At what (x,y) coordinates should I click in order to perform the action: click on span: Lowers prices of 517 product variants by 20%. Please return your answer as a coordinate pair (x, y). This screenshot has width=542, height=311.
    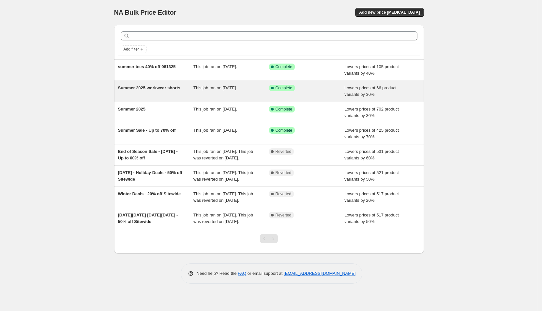
    Looking at the image, I should click on (372, 197).